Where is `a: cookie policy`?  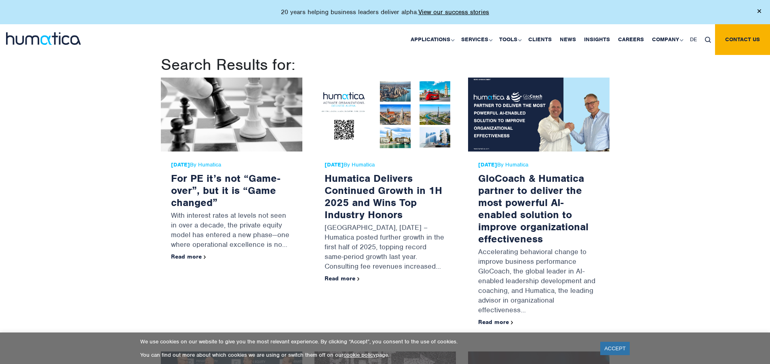 a: cookie policy is located at coordinates (360, 355).